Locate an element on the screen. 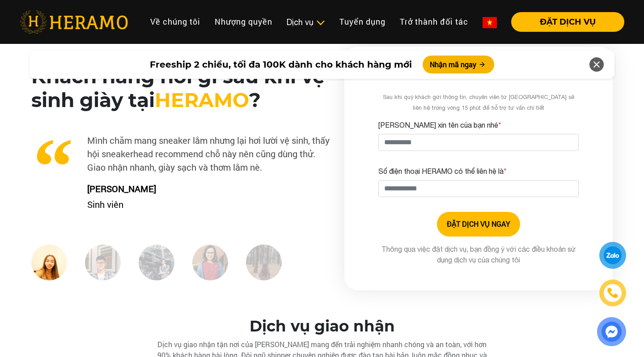  a: Về chúng tôi is located at coordinates (175, 21).